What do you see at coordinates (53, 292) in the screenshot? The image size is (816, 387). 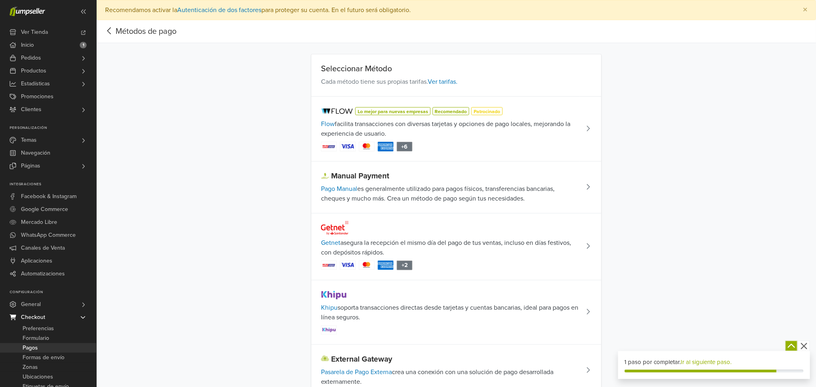 I see `p: Configuración` at bounding box center [53, 292].